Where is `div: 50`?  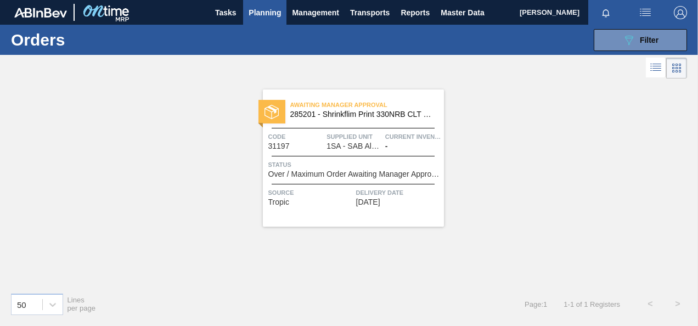
div: 50 is located at coordinates (21, 304).